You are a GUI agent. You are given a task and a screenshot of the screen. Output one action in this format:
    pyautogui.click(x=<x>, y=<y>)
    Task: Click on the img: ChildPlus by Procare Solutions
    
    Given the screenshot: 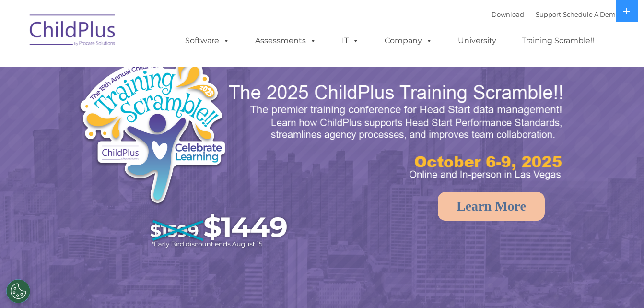 What is the action you would take?
    pyautogui.click(x=73, y=32)
    